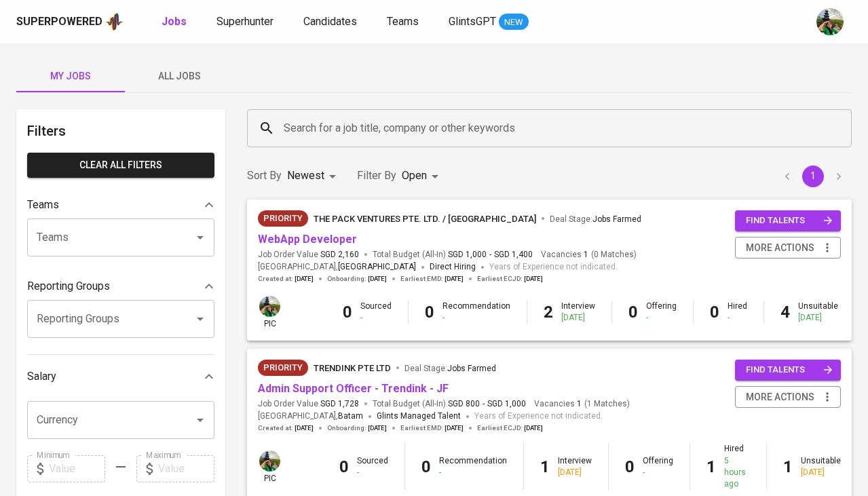  I want to click on img: app logo, so click(114, 22).